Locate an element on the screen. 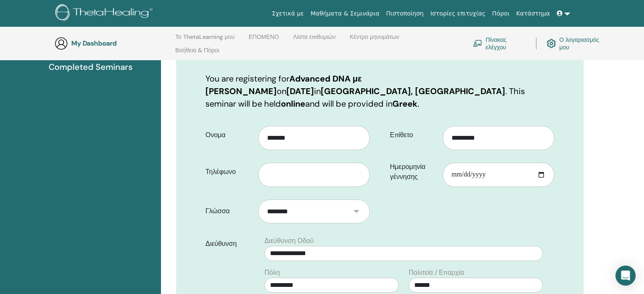 This screenshot has height=294, width=644. img: cog.svg is located at coordinates (551, 44).